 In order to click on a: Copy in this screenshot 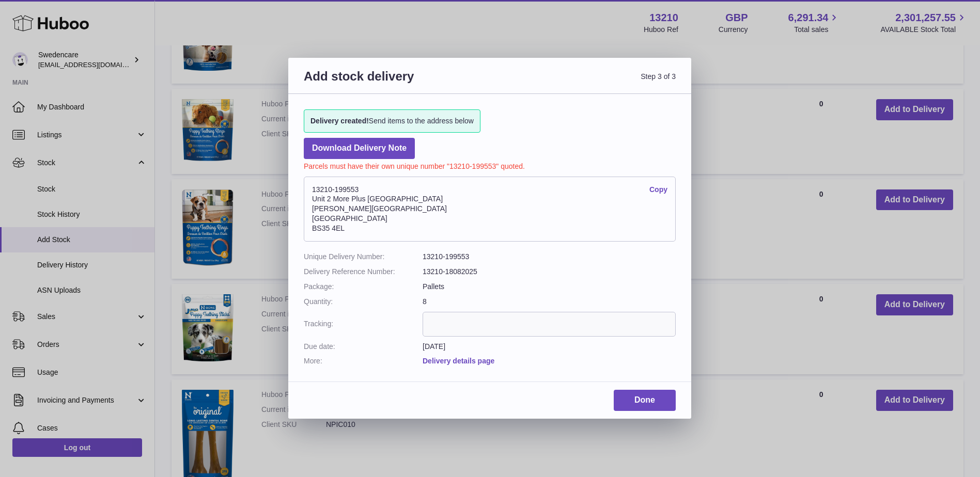, I will do `click(658, 190)`.